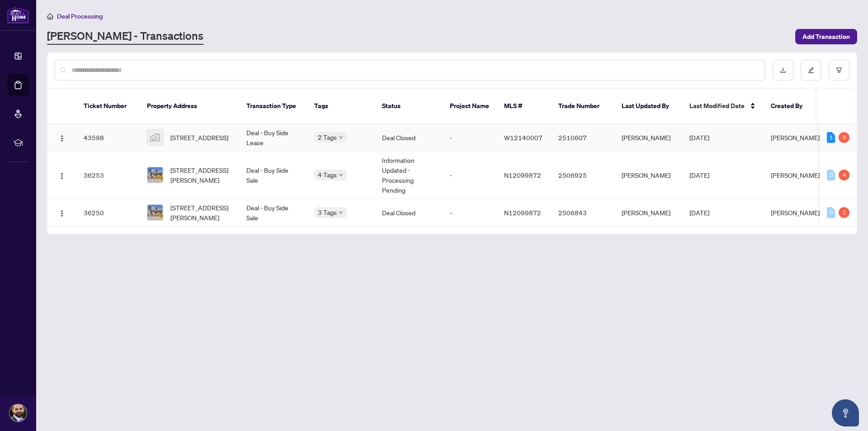  I want to click on button: Add Transaction, so click(826, 37).